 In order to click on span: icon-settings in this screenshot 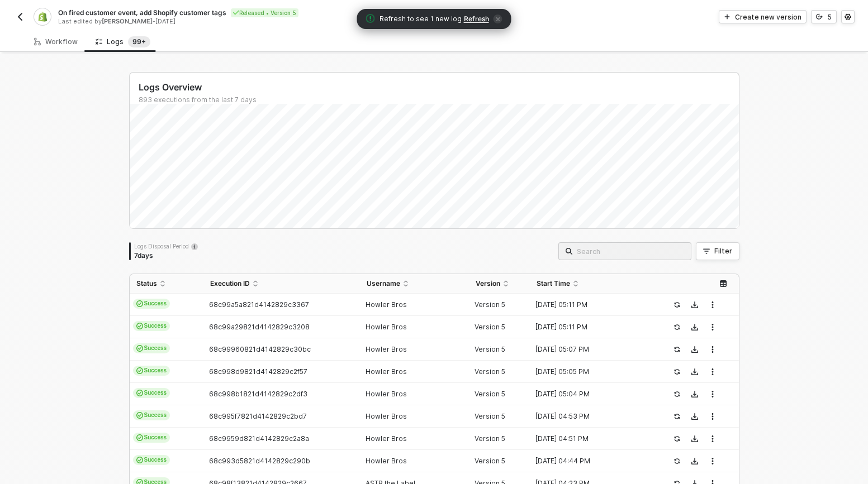, I will do `click(847, 17)`.